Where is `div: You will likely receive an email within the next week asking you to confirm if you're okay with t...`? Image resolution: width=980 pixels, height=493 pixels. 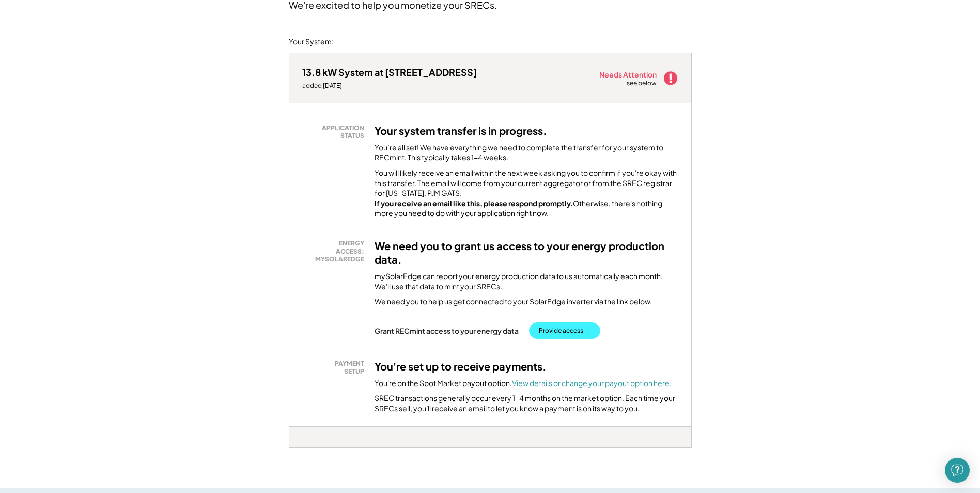
div: You will likely receive an email within the next week asking you to confirm if you're okay with t... is located at coordinates (527, 194).